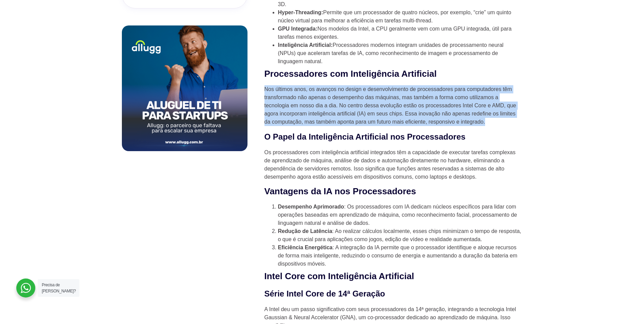 The width and height of the screenshot is (644, 324). I want to click on li: Processadores modernos integram unidades de processamento neural (NPUs) que aceleram tarefas de I..., so click(400, 53).